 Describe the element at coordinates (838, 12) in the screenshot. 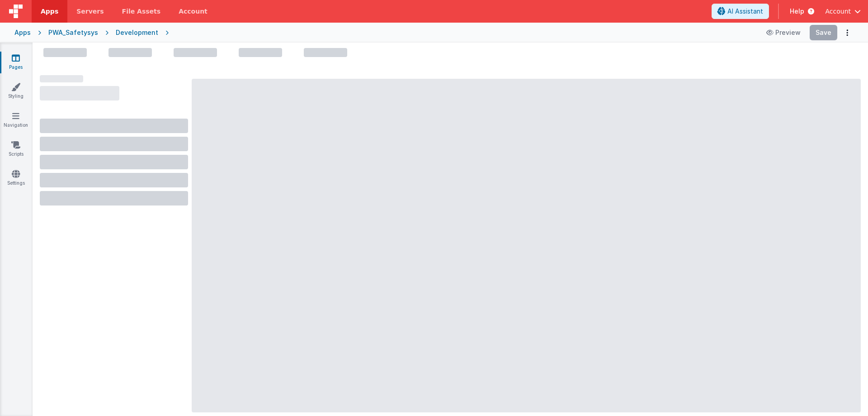

I see `span: Account` at that location.